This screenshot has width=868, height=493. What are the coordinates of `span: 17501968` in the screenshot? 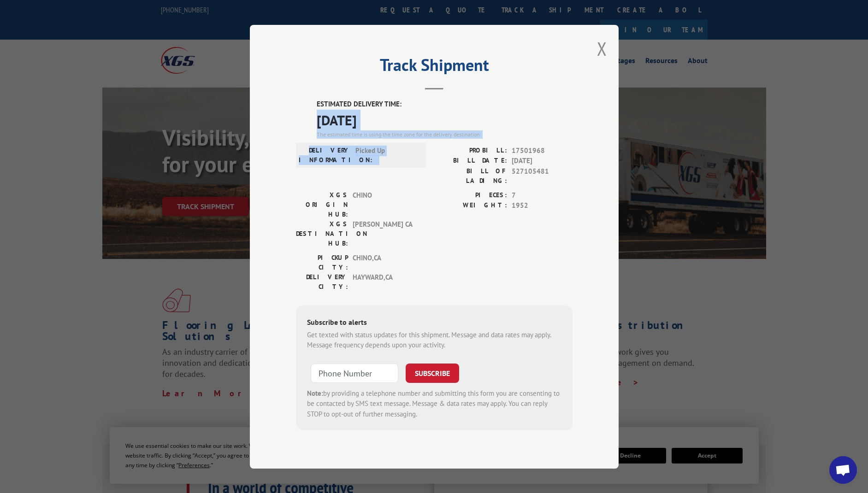 It's located at (542, 150).